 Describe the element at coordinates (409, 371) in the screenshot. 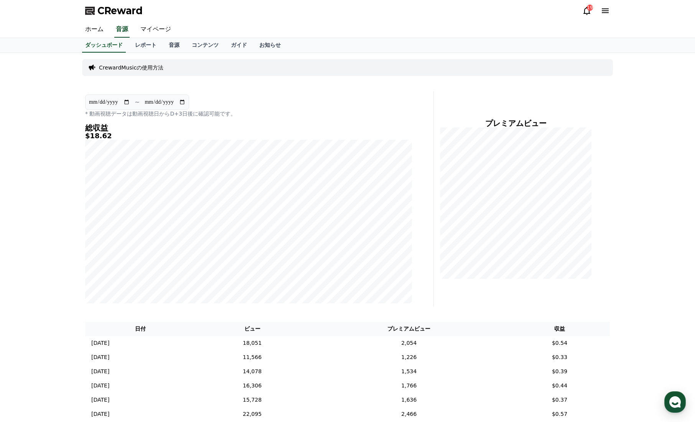

I see `td: 1,534` at that location.